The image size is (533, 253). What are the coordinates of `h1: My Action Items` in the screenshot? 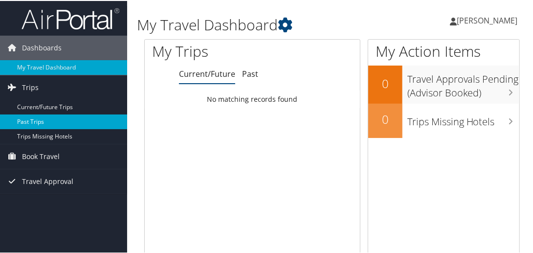 It's located at (444, 50).